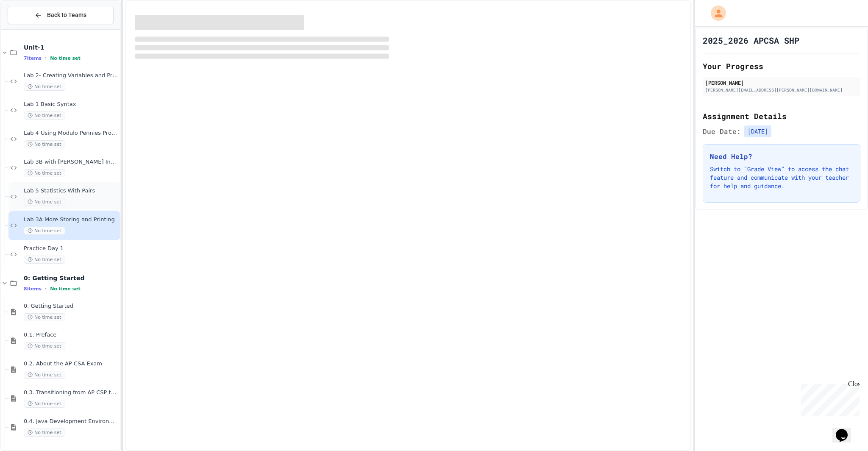 The width and height of the screenshot is (868, 451). I want to click on span: 0.2. About the AP CSA Exam, so click(71, 364).